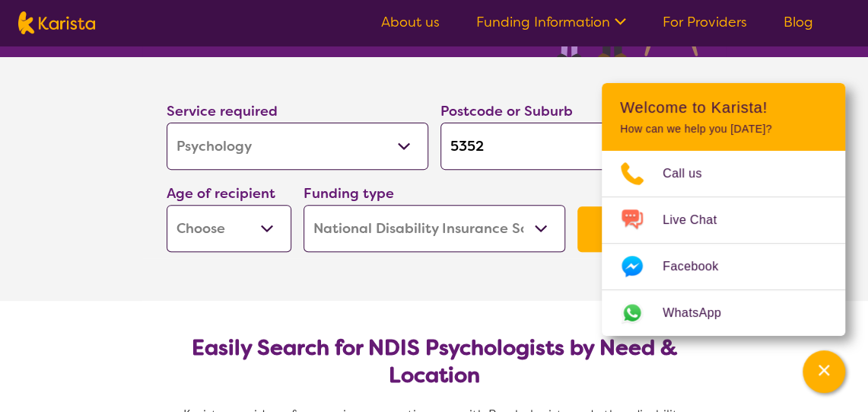 This screenshot has height=412, width=868. What do you see at coordinates (724, 210) in the screenshot?
I see `div: Channel Menu` at bounding box center [724, 210].